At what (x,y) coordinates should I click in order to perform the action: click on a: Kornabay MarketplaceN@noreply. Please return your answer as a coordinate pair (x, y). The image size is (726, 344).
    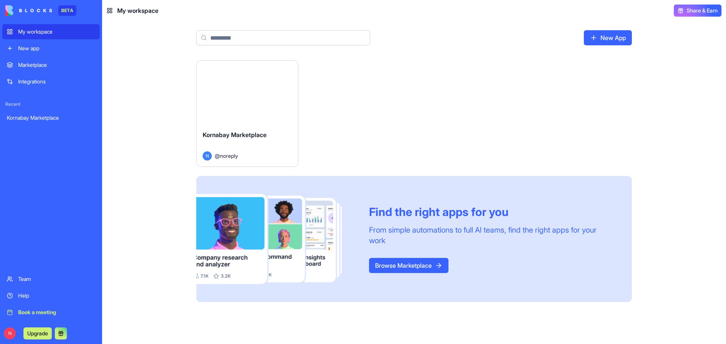
    Looking at the image, I should click on (247, 114).